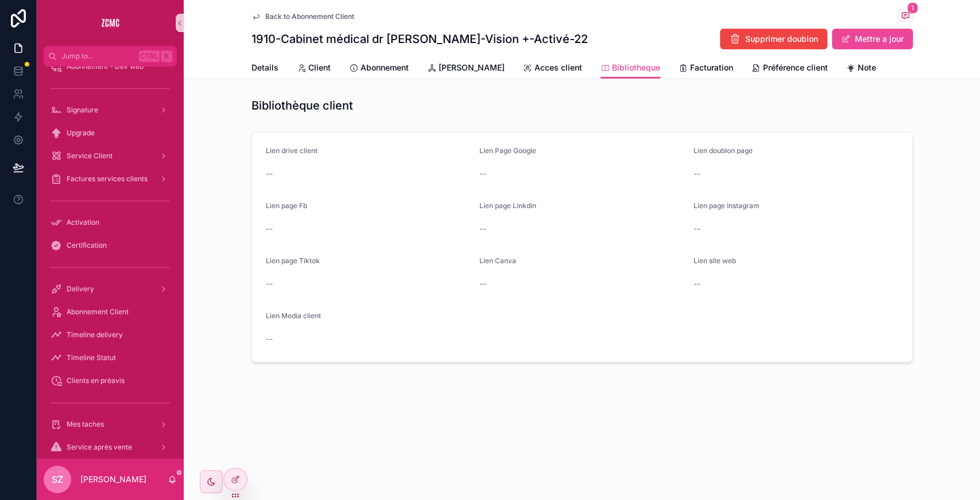 This screenshot has width=980, height=500. I want to click on a: Mes taches, so click(110, 425).